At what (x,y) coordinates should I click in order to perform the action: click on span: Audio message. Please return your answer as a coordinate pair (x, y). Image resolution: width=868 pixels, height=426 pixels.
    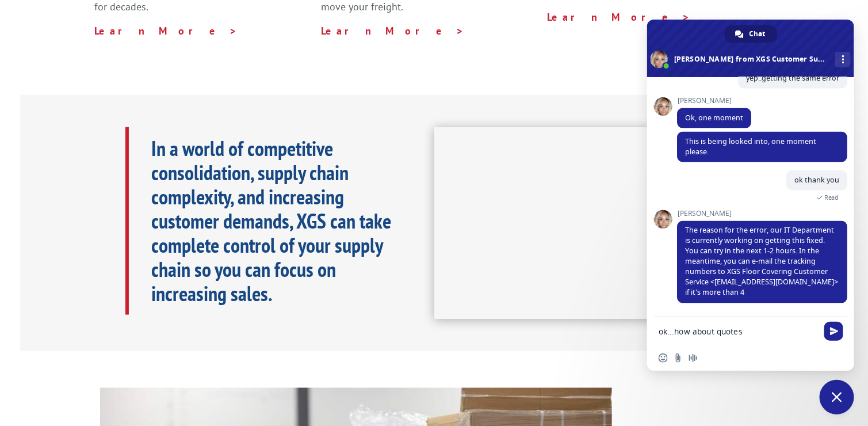
    Looking at the image, I should click on (693, 358).